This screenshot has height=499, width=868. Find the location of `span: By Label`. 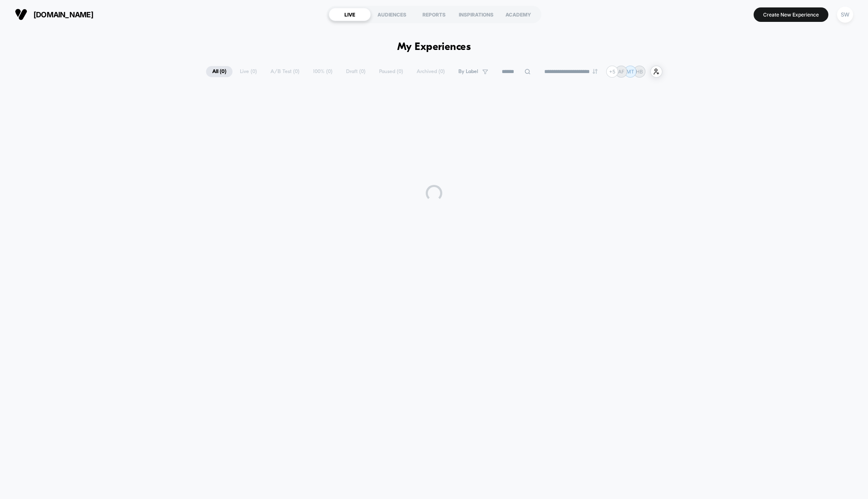

span: By Label is located at coordinates (468, 72).